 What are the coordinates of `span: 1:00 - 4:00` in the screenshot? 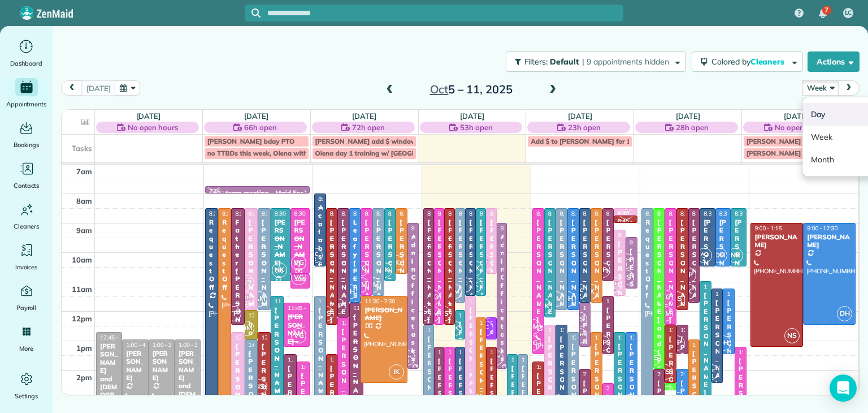 It's located at (262, 345).